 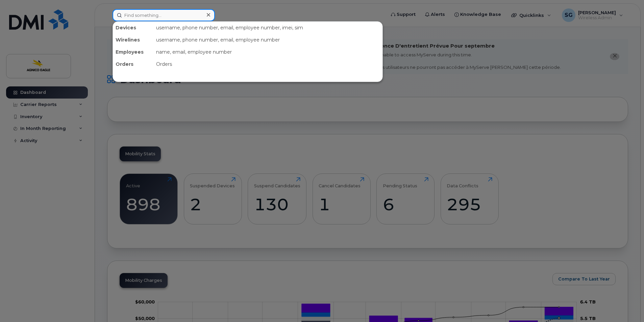 What do you see at coordinates (133, 40) in the screenshot?
I see `div: Wirelines` at bounding box center [133, 40].